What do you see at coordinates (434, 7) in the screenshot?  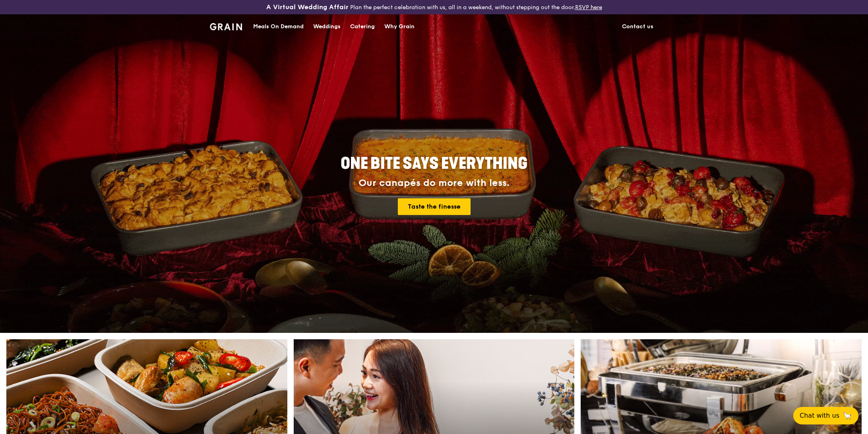 I see `div: Plan the perfect celebration with us, all in a weekend, without stepping out the door.` at bounding box center [434, 7].